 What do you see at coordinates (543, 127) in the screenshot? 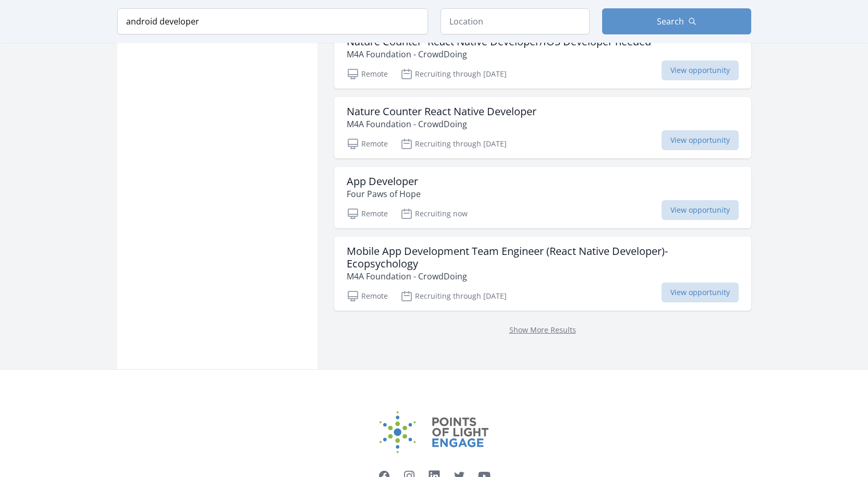
I see `a: Nature Counter React Native Developer M4A Foundation - CrowdDoing Remote Recruiting through [DATE...` at bounding box center [543, 127].